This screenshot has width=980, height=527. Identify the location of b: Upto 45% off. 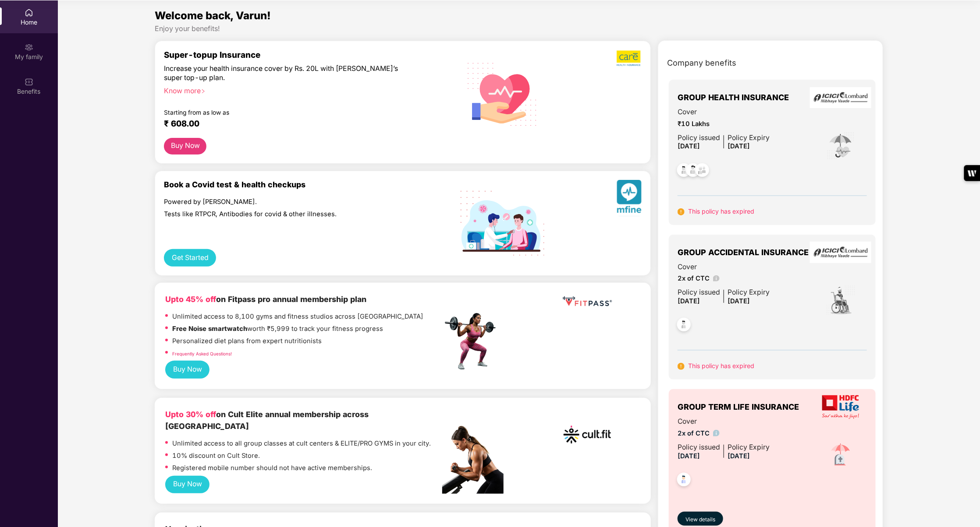
(191, 299).